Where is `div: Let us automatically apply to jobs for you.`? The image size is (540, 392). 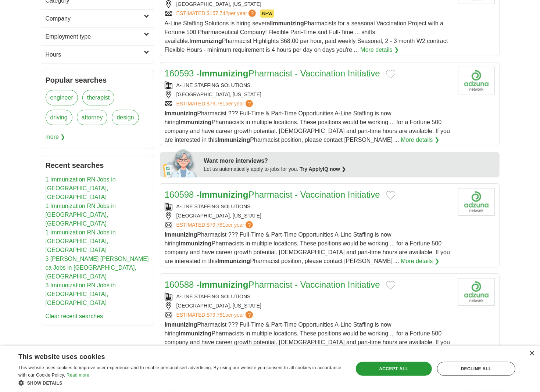
div: Let us automatically apply to jobs for you. is located at coordinates (349, 169).